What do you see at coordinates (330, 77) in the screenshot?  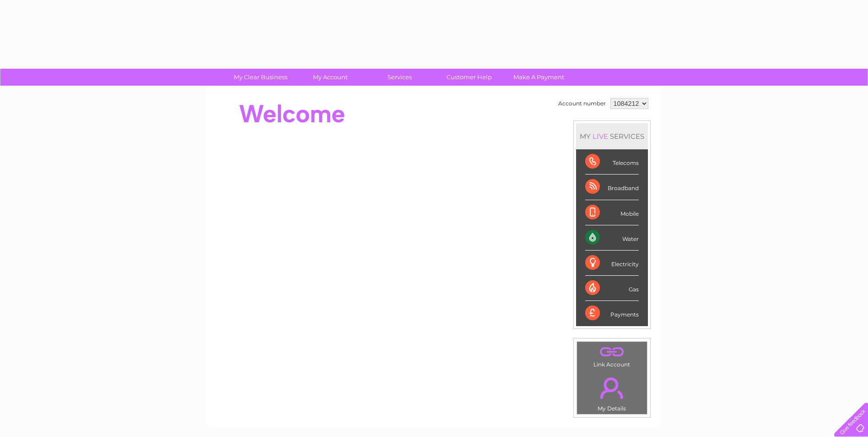 I see `a: My Account` at bounding box center [330, 77].